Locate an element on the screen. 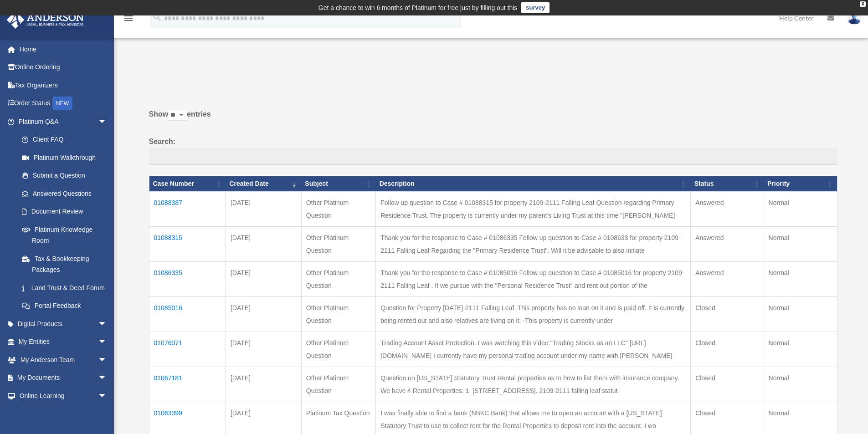  select: Showentries is located at coordinates (177, 115).